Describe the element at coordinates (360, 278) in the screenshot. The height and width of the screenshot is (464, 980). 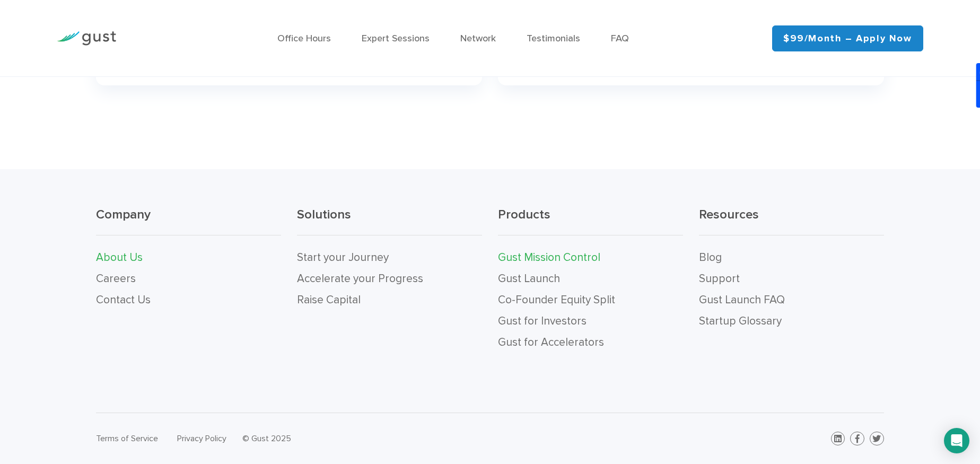
I see `a: Accelerate your Progress` at that location.